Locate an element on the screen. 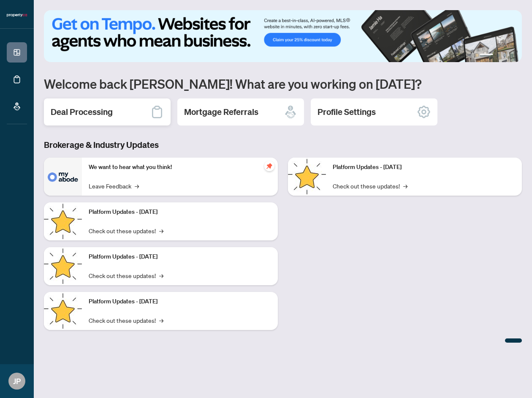  span: pushpin is located at coordinates (269, 166).